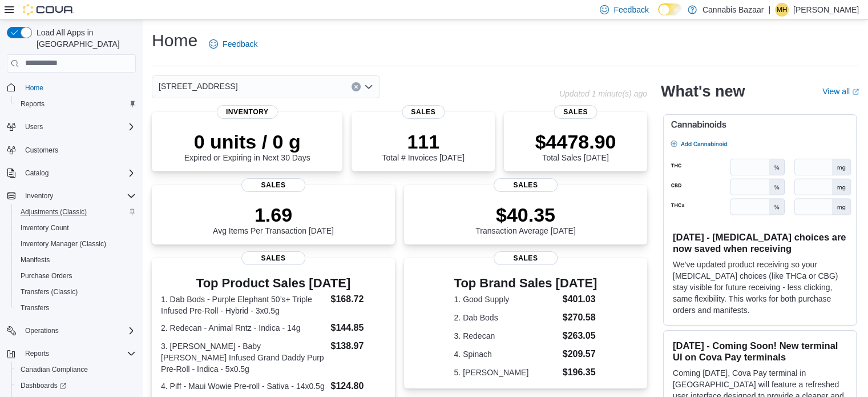 This screenshot has width=868, height=397. I want to click on dt: 4. Piff - Maui Wowie Pre-roll - Sativa - 14x0.5g, so click(243, 386).